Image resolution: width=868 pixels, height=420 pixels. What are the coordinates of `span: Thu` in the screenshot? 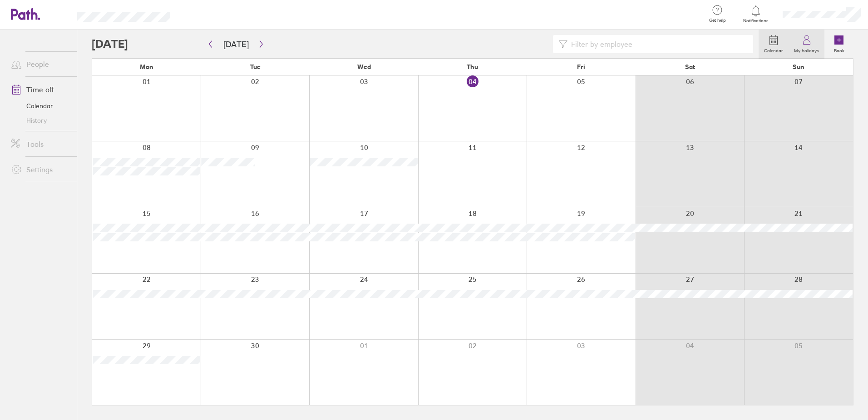 It's located at (472, 67).